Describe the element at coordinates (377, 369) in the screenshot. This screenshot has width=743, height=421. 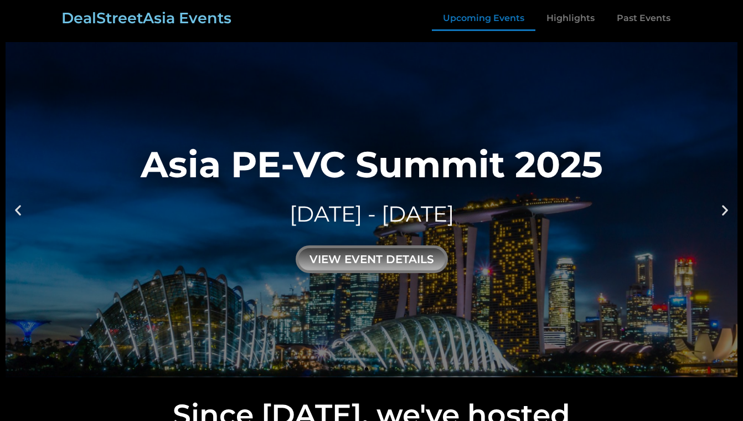
I see `span: Go to slide 2` at that location.